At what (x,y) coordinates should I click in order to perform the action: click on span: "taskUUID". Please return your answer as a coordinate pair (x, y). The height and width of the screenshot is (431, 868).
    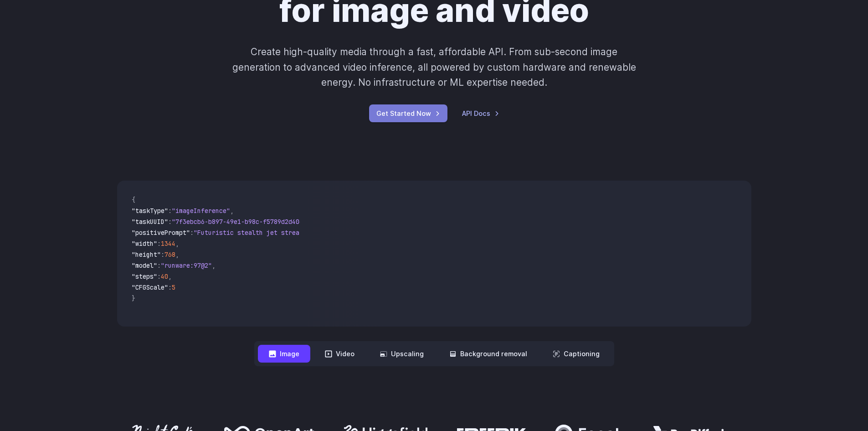
    Looking at the image, I should click on (150, 222).